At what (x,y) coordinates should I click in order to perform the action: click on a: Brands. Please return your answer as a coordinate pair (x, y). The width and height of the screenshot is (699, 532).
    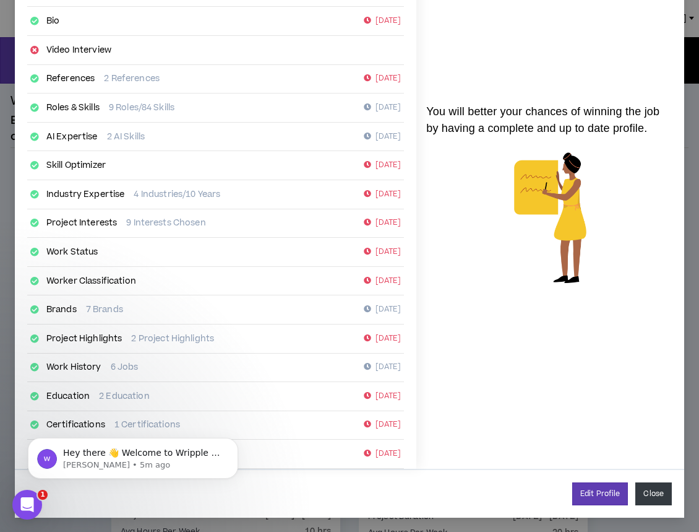
    Looking at the image, I should click on (61, 310).